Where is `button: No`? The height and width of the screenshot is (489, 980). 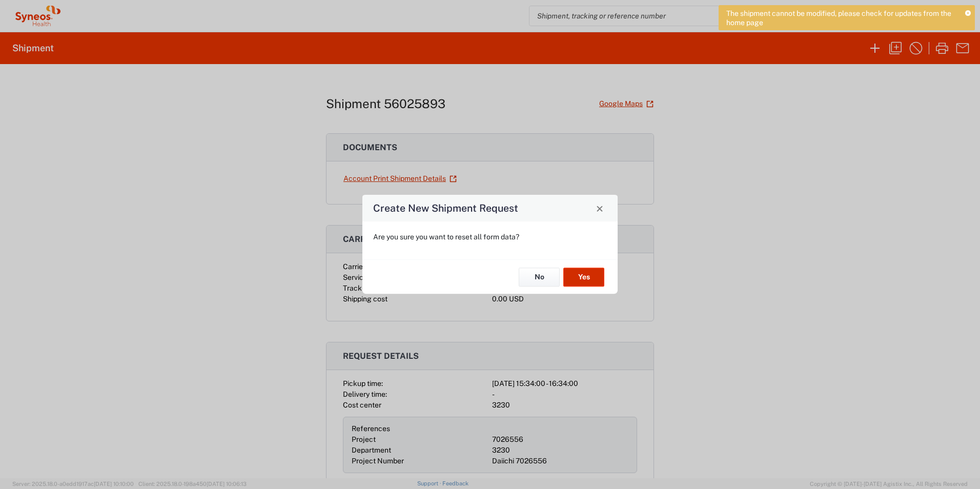
button: No is located at coordinates (539, 276).